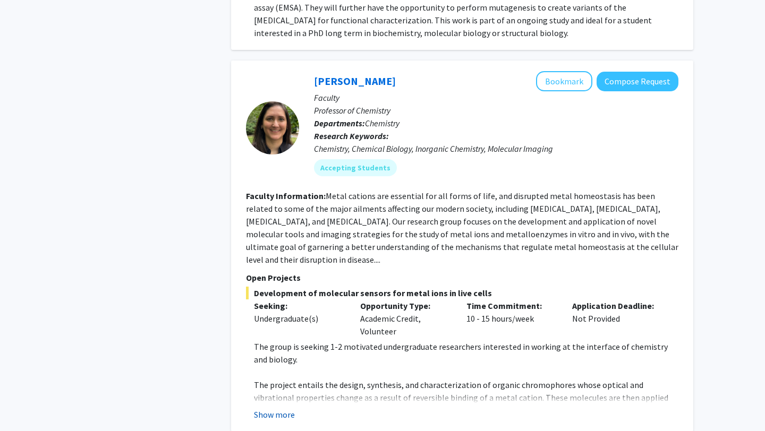 The image size is (765, 431). Describe the element at coordinates (382, 123) in the screenshot. I see `span: Chemistry` at that location.